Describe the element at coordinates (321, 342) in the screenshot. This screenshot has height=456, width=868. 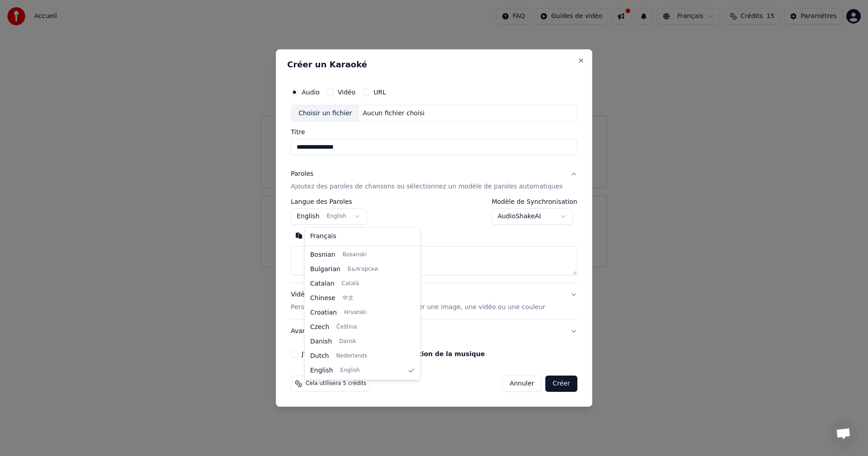
I see `span: Danish` at that location.